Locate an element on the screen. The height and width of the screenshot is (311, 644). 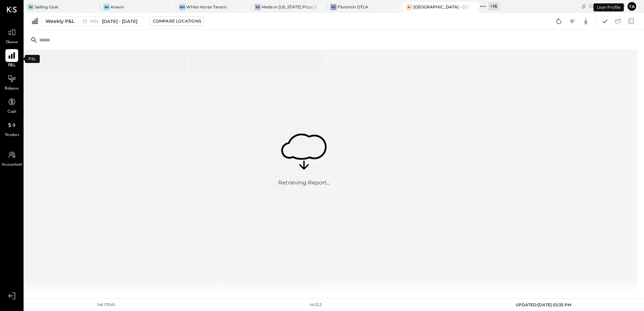
div: Florentin DTLA is located at coordinates (353, 7).